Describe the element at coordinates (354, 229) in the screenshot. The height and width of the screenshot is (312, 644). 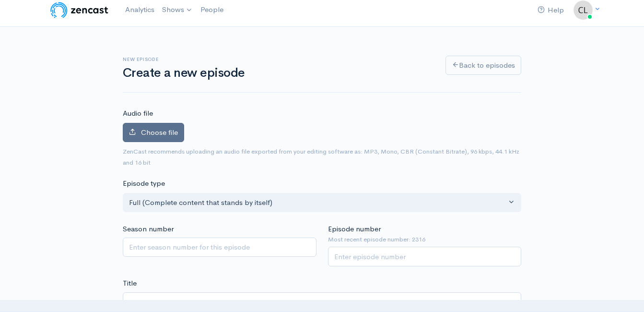
I see `label: Episode number` at that location.